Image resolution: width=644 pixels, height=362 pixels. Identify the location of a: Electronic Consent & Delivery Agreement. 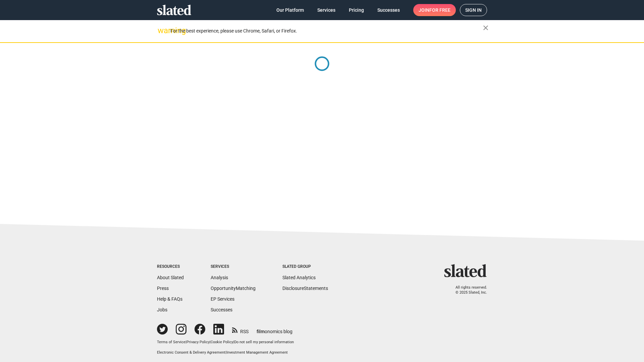
(191, 352).